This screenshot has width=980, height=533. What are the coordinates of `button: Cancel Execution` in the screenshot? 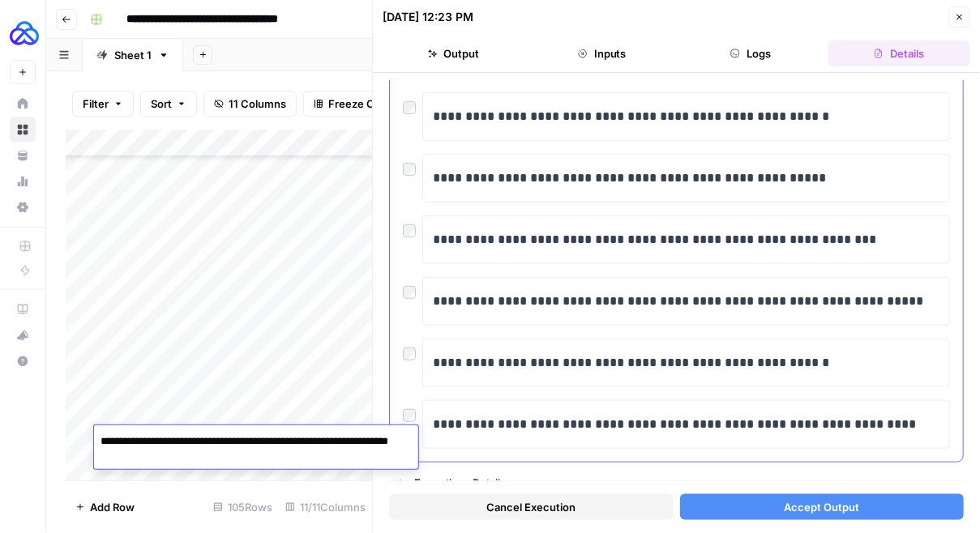 It's located at (531, 507).